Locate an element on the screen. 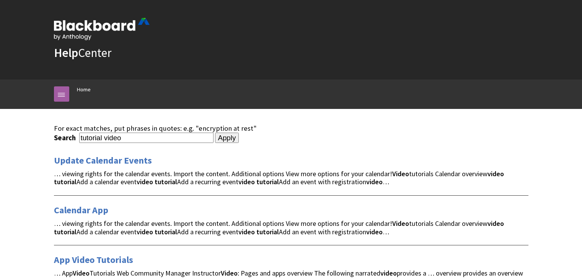  div: For exact matches, put phrases in quotes: e.g. "encryption at rest" is located at coordinates (291, 129).